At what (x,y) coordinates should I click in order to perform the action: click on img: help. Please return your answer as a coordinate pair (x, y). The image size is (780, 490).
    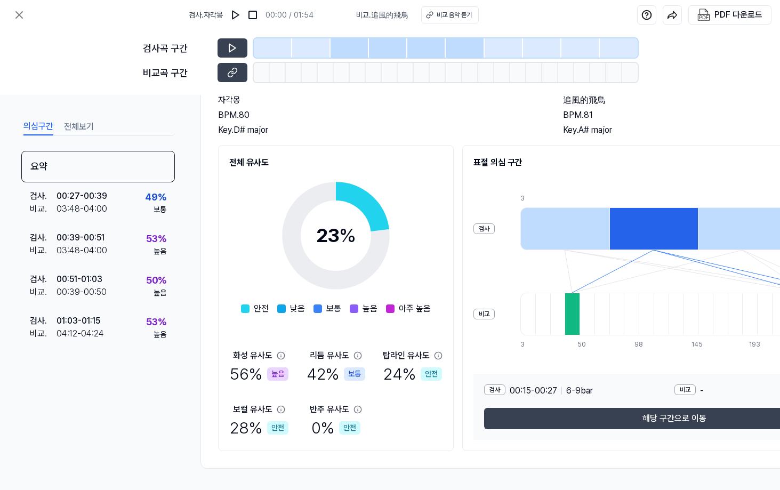
    Looking at the image, I should click on (646, 15).